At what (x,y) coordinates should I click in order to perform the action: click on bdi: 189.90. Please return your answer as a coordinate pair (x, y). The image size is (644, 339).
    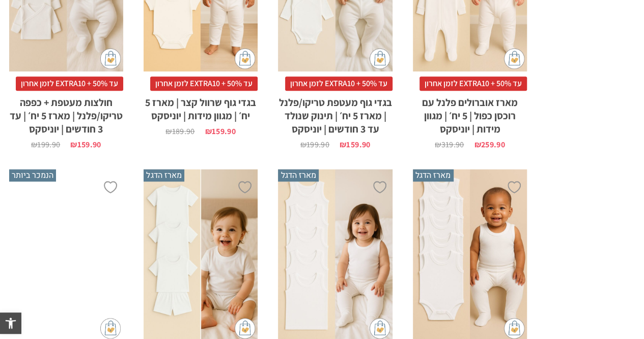
    Looking at the image, I should click on (180, 131).